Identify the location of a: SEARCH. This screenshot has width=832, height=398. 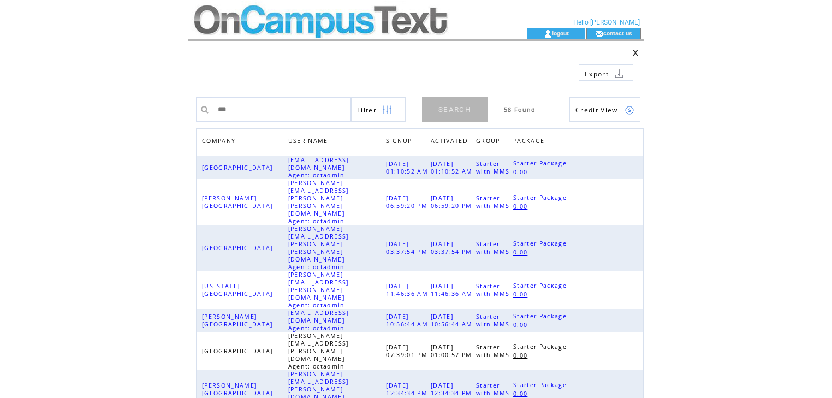
(455, 109).